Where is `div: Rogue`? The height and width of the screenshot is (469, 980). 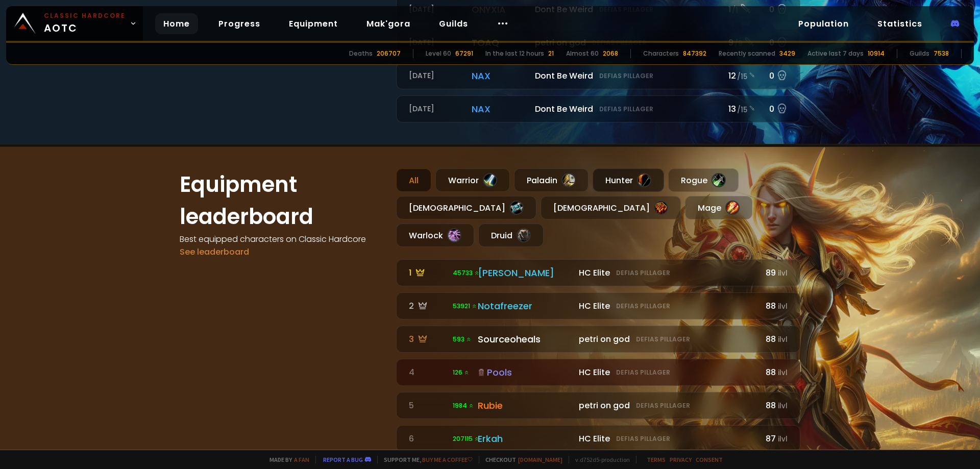 div: Rogue is located at coordinates (703, 180).